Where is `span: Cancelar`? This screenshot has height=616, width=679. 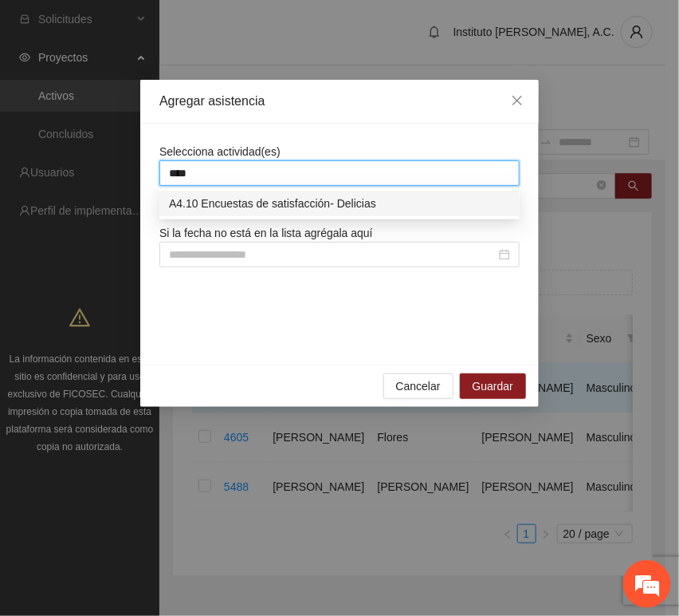 span: Cancelar is located at coordinates (419, 386).